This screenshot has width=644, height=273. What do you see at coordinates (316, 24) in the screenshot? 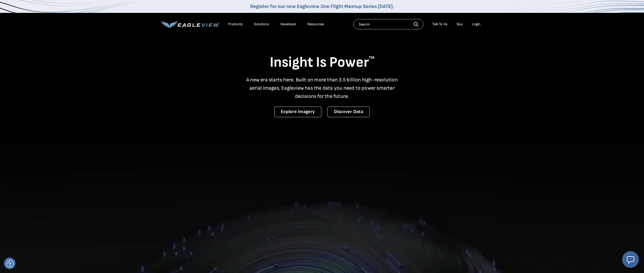
I see `div: Resources` at bounding box center [316, 24].